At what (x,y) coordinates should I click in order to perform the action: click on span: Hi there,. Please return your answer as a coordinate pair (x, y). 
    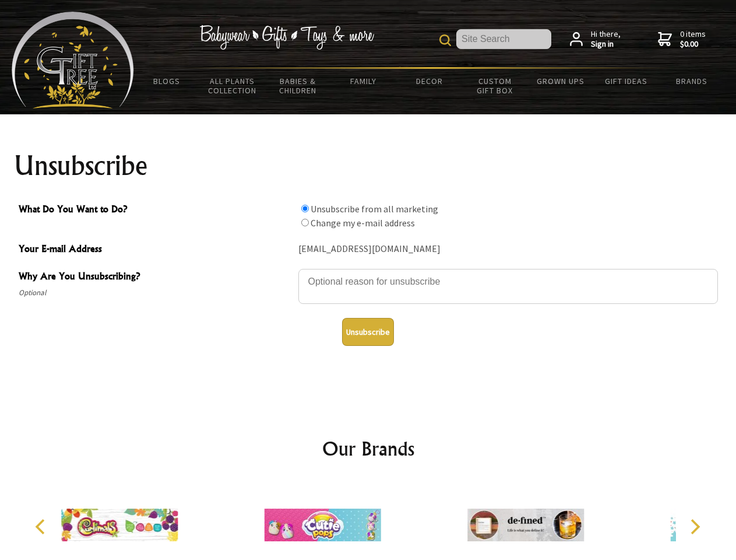
    Looking at the image, I should click on (605, 39).